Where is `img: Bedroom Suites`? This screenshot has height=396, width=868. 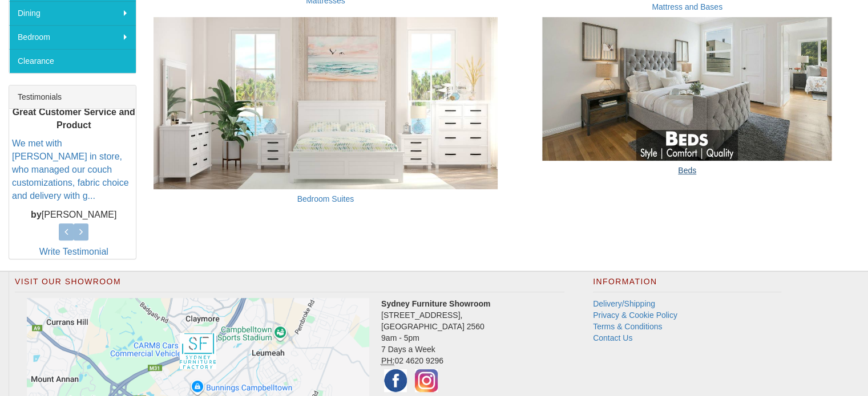 img: Bedroom Suites is located at coordinates (326, 103).